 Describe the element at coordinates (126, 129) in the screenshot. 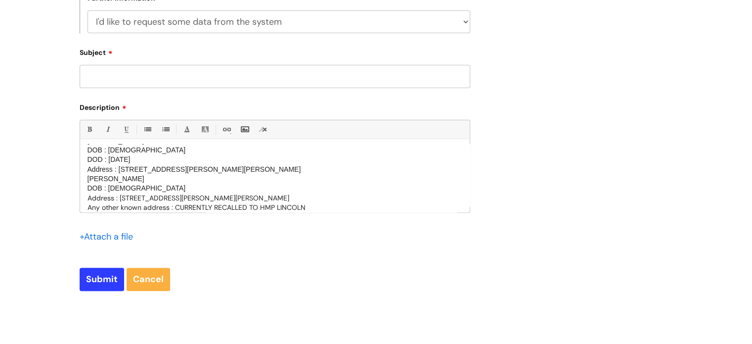

I see `a: Underline(Ctrl-U)` at that location.